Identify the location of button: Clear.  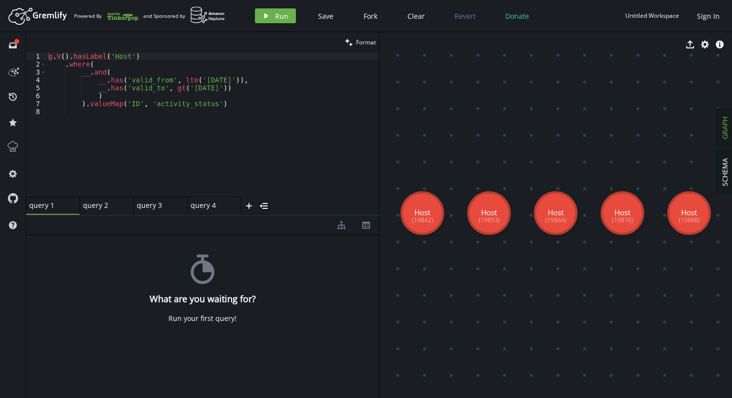
(416, 16).